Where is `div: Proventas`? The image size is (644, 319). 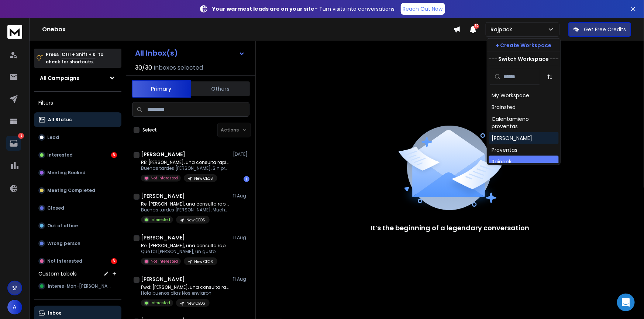
div: Proventas is located at coordinates (504, 150).